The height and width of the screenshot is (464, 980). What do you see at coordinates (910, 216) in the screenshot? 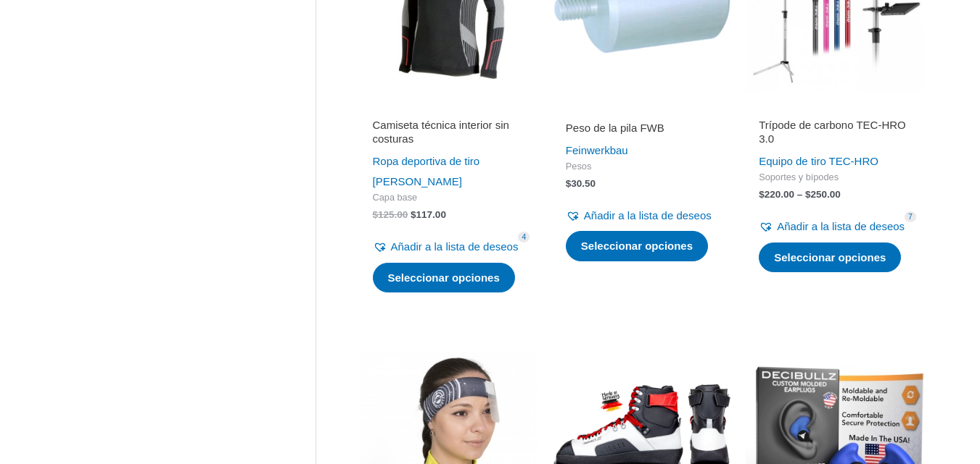
I see `font: 7` at bounding box center [910, 216].